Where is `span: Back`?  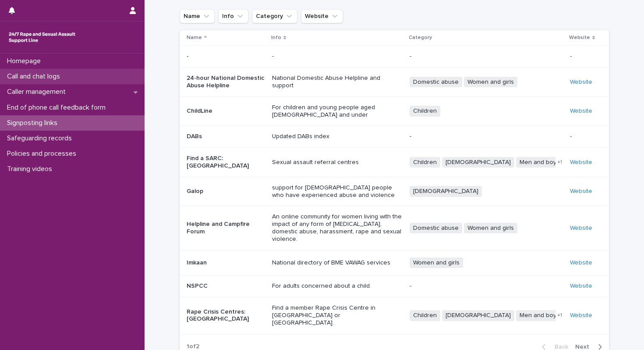 span: Back is located at coordinates (558, 347).